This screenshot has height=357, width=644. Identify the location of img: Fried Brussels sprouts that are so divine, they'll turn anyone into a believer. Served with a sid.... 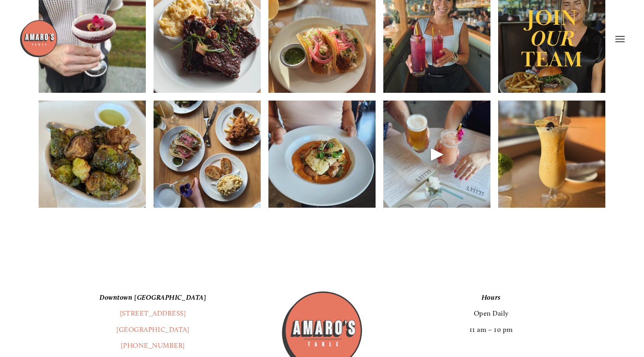
(92, 154).